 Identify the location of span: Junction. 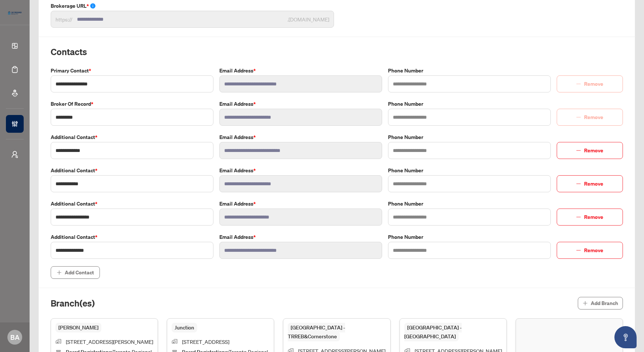
(184, 327).